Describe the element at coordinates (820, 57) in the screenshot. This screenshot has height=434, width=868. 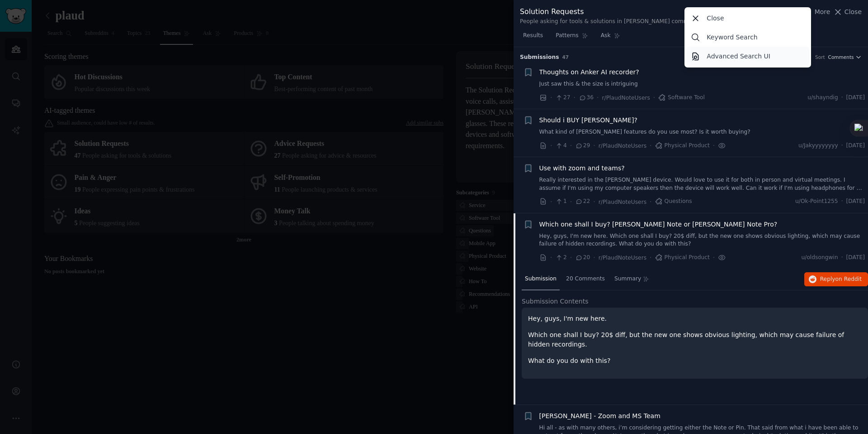
I see `div: Sort` at that location.